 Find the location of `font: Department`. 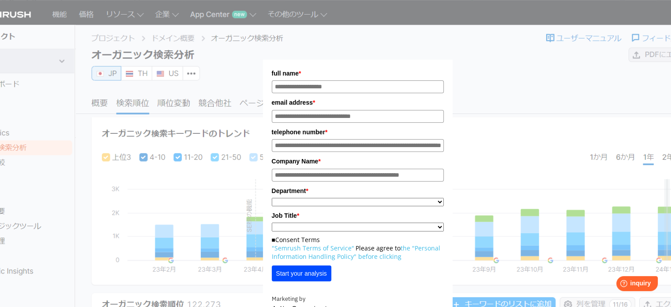

font: Department is located at coordinates (289, 191).